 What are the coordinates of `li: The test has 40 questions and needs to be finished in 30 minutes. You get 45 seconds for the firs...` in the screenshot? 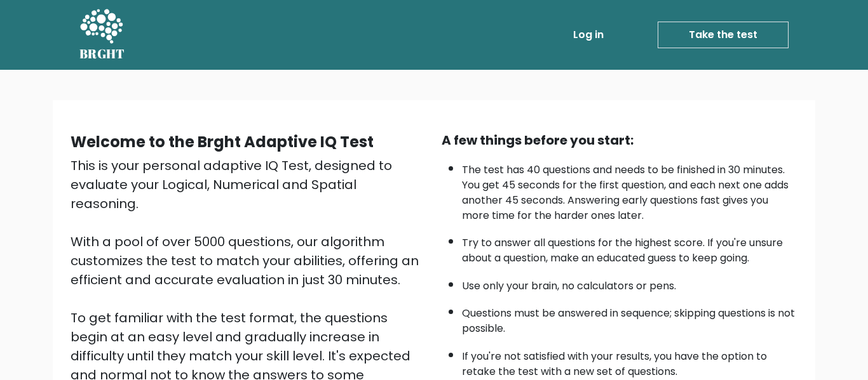 It's located at (630, 190).